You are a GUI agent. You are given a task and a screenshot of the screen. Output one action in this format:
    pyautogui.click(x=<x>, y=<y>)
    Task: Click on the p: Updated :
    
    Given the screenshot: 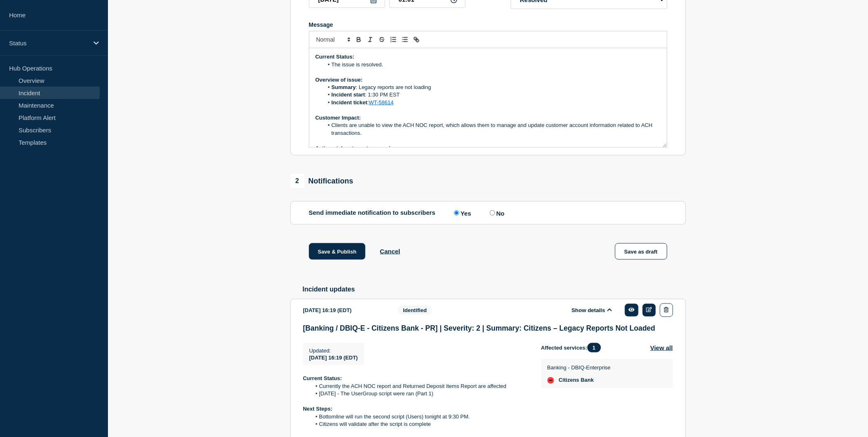 What is the action you would take?
    pyautogui.click(x=334, y=350)
    